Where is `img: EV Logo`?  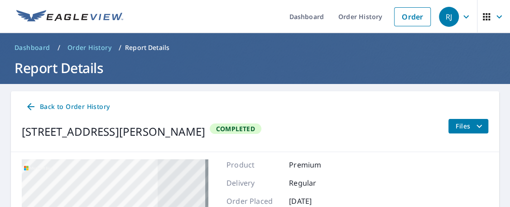
img: EV Logo is located at coordinates (70, 17).